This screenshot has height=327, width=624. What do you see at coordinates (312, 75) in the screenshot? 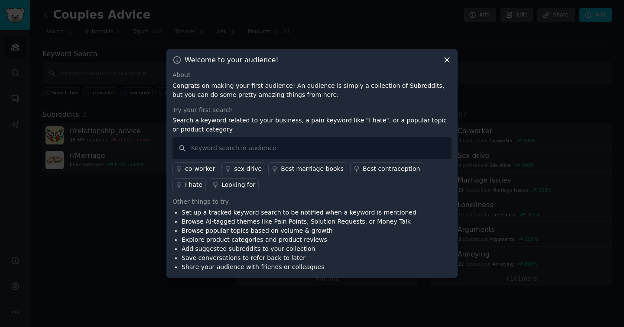
I see `div: About` at bounding box center [312, 75].